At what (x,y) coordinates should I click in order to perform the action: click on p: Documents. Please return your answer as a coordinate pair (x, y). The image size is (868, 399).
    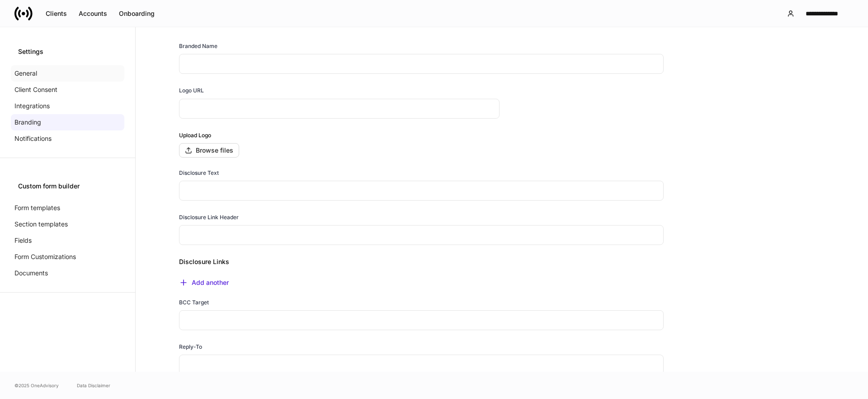
    Looking at the image, I should click on (32, 273).